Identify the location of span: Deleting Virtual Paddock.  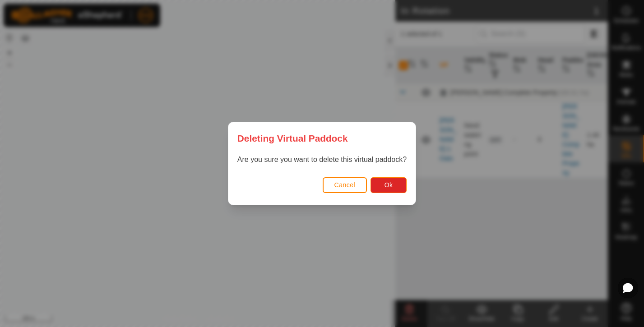
(292, 138).